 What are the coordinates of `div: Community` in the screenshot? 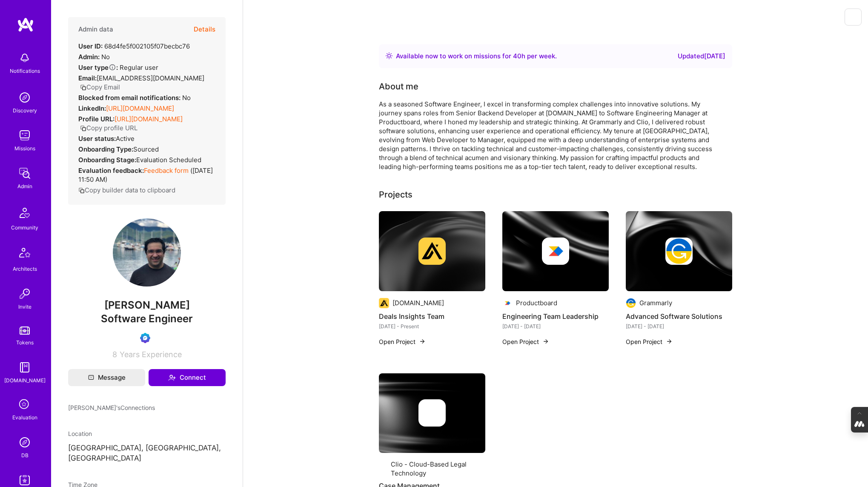 It's located at (25, 228).